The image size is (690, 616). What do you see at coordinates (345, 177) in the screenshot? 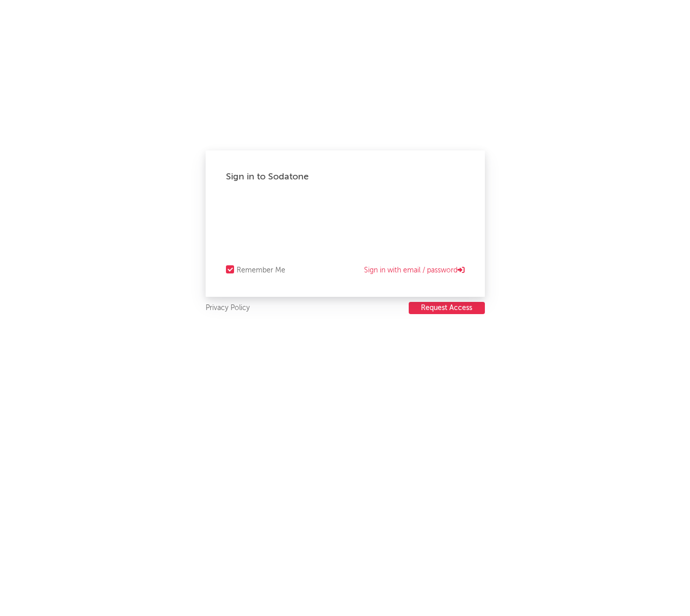
I see `div: Sign in to Sodatone` at bounding box center [345, 177].